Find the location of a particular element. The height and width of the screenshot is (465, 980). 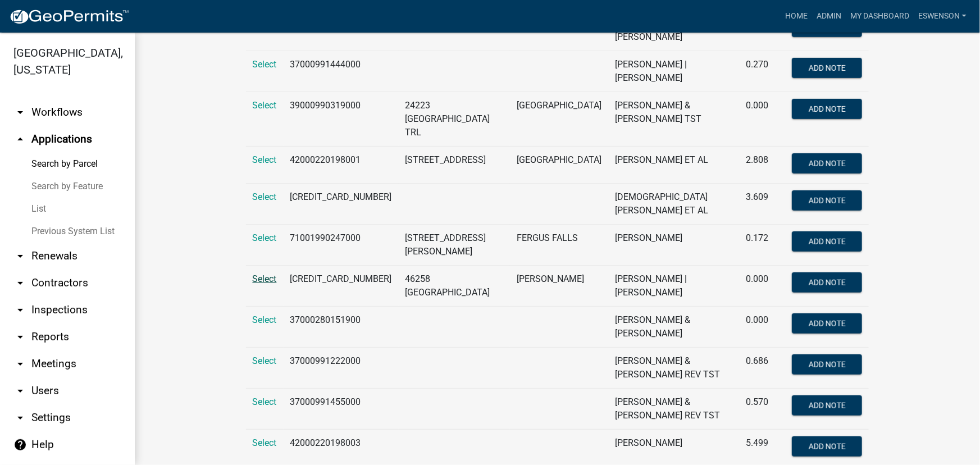

td: 37000280151900 is located at coordinates (341, 326).